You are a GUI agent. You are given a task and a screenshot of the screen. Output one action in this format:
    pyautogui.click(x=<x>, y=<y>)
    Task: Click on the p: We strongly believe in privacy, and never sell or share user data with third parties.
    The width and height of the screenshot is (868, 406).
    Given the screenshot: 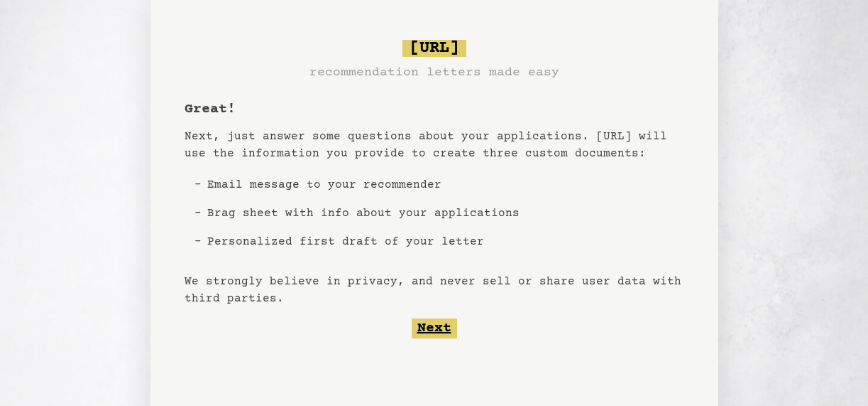 What is the action you would take?
    pyautogui.click(x=435, y=290)
    